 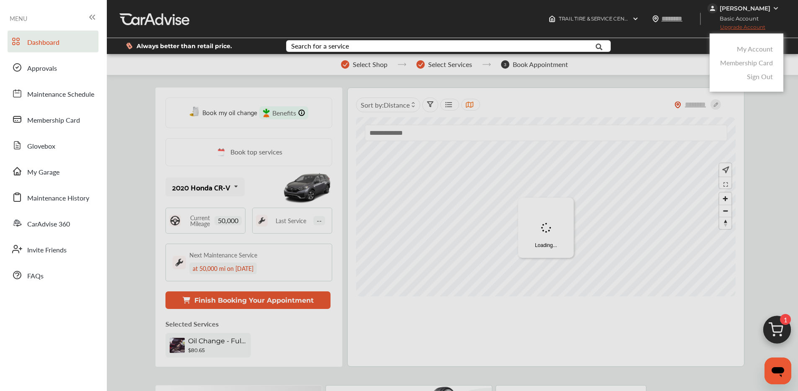 I want to click on a: FAQs, so click(x=53, y=275).